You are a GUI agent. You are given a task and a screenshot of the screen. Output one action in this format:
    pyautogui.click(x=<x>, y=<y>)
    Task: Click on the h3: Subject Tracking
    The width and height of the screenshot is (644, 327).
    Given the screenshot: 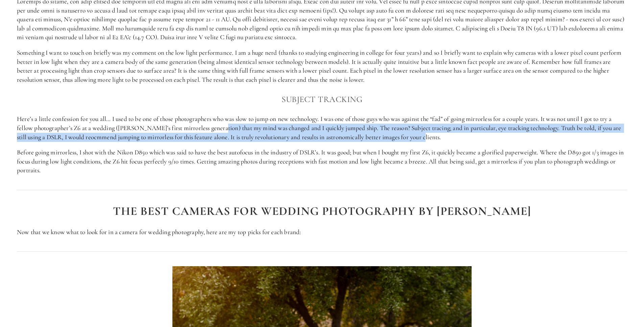 What is the action you would take?
    pyautogui.click(x=322, y=99)
    